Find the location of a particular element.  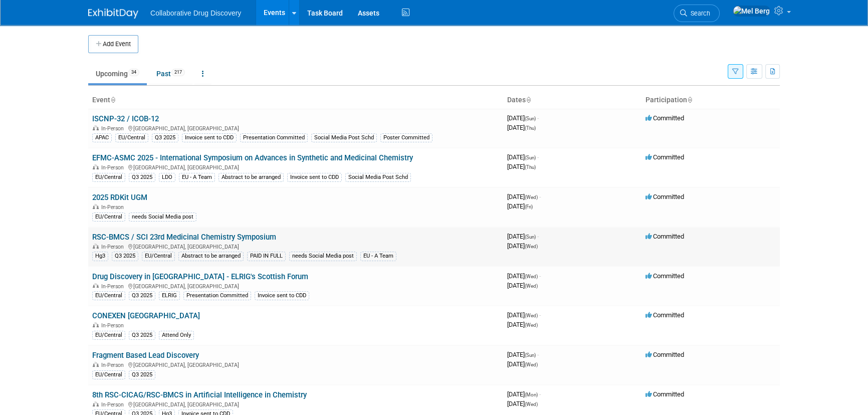

span: (Mon) is located at coordinates (532, 395).